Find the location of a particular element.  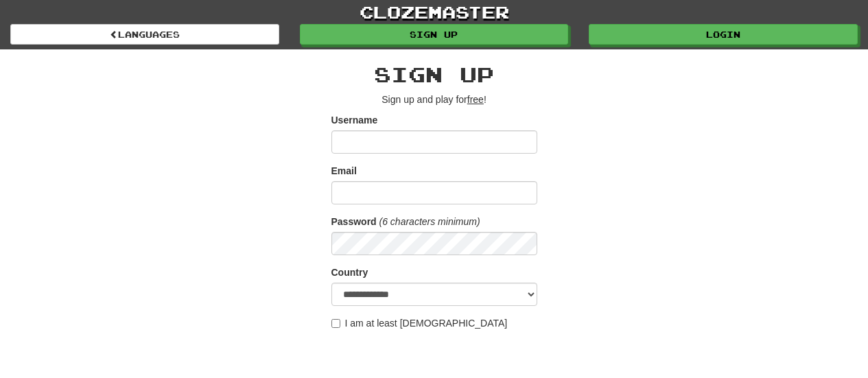

h2: Sign up is located at coordinates (434, 74).